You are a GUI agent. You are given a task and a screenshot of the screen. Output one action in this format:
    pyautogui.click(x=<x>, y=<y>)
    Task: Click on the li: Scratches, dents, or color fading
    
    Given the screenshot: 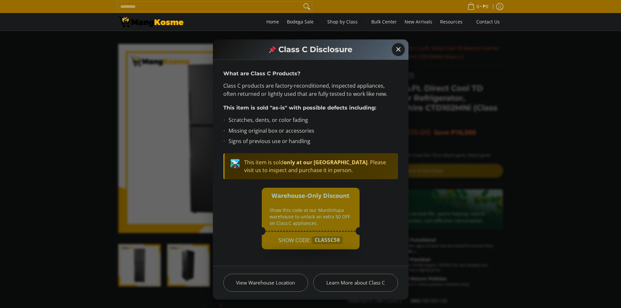 What is the action you would take?
    pyautogui.click(x=313, y=121)
    